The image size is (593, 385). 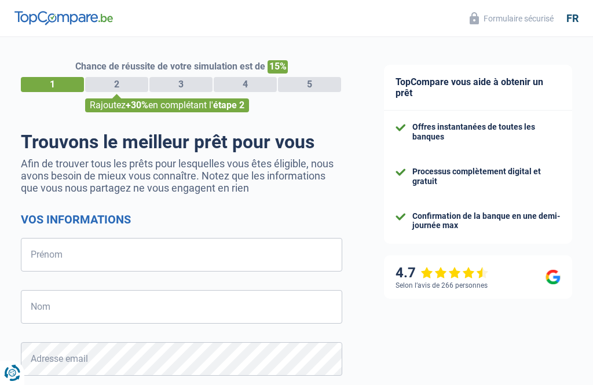 I want to click on div: 1, so click(x=52, y=85).